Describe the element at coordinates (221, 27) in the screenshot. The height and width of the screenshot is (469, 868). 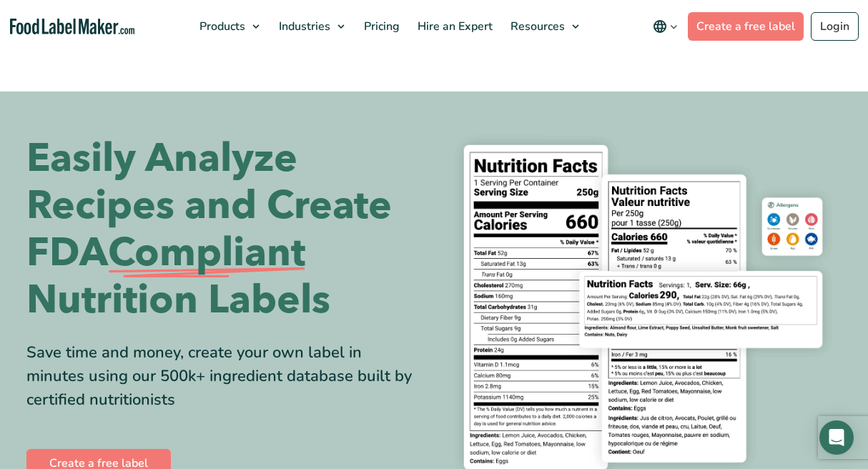
I see `span: Products` at that location.